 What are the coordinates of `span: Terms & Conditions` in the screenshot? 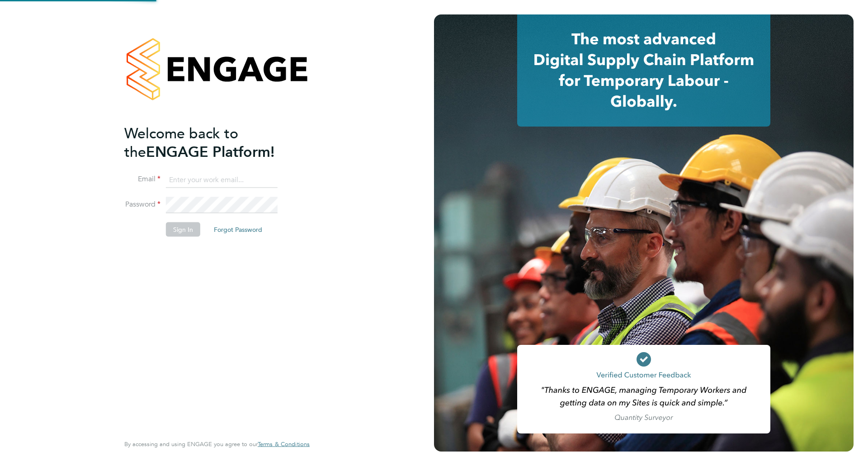 It's located at (283, 444).